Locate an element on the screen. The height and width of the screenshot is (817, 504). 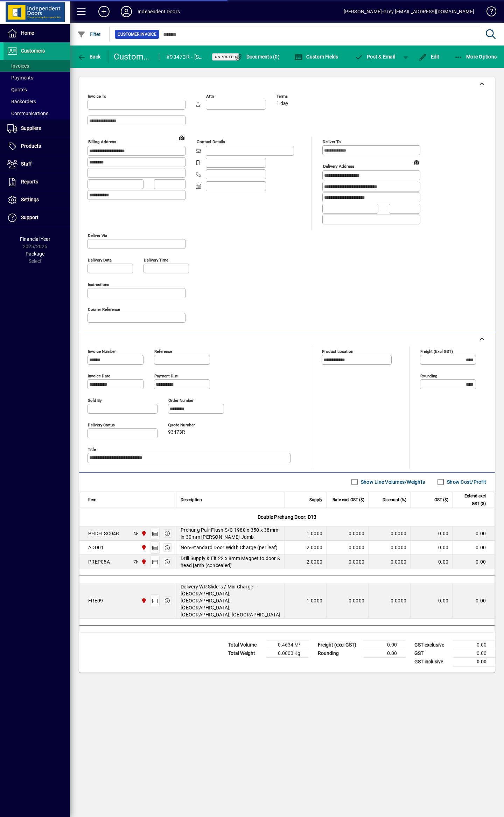
span: Supply is located at coordinates (315, 500).